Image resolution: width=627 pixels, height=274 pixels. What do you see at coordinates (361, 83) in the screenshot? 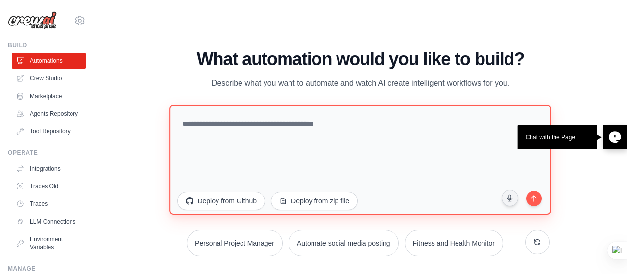
I see `p: Describe what you want to automate and watch AI create intelligent workflows for you.` at bounding box center [361, 83].